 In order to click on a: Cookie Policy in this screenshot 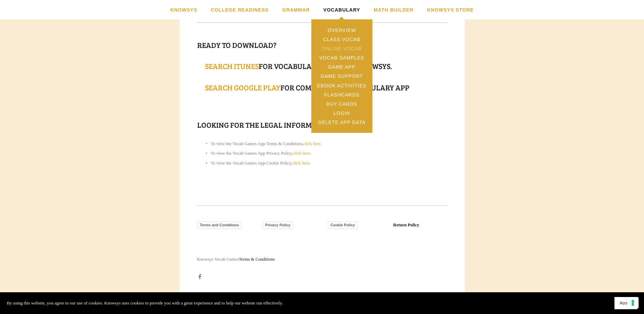, I will do `click(343, 225)`.